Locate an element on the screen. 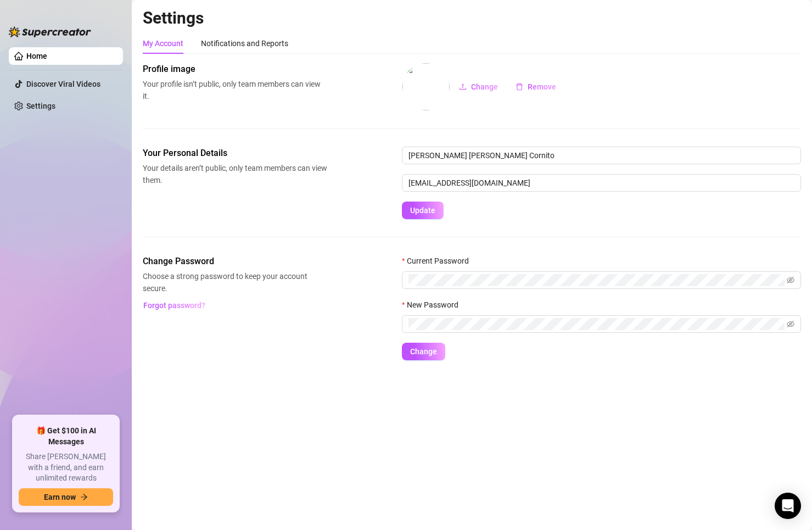 The image size is (812, 530). span: arrow-right is located at coordinates (84, 497).